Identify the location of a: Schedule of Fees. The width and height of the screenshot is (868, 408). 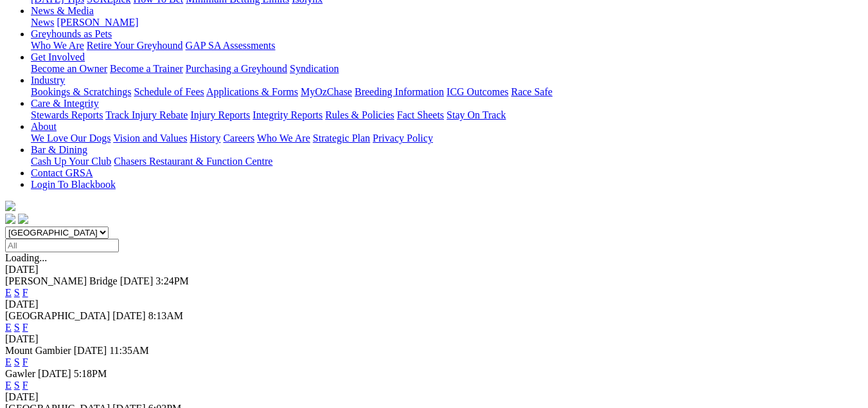
(168, 92).